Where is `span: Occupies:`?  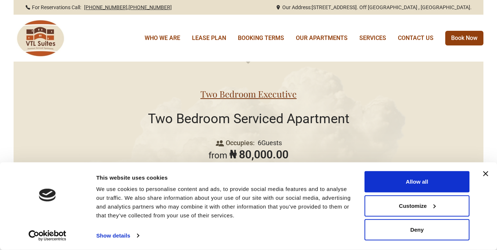
span: Occupies: is located at coordinates (235, 143).